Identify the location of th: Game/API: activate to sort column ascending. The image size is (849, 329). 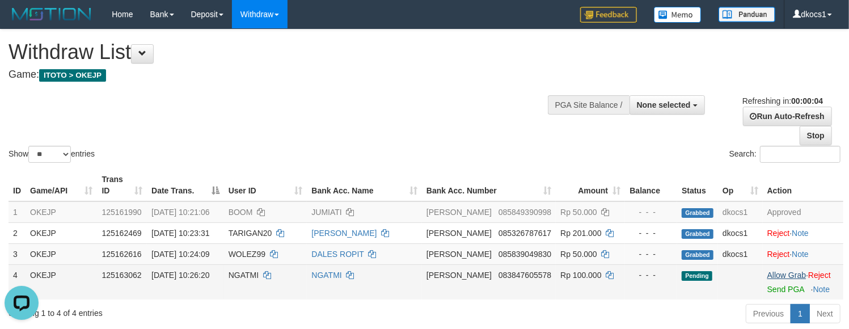
(61, 185).